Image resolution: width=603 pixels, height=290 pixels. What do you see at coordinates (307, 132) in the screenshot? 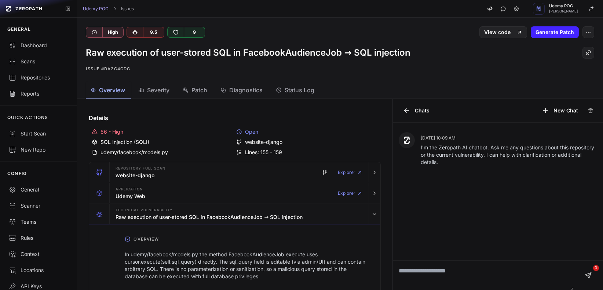
I see `div: Open` at bounding box center [307, 132].